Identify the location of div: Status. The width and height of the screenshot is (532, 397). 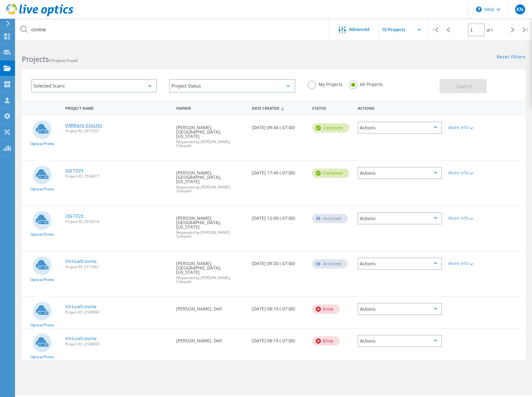
(331, 108).